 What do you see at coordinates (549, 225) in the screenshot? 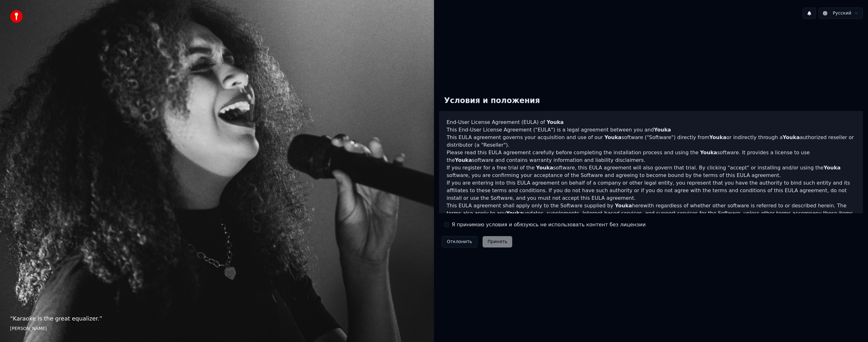
I see `label: Я принимаю условия и обязуюсь не использовать контент без лицензии` at bounding box center [549, 225].